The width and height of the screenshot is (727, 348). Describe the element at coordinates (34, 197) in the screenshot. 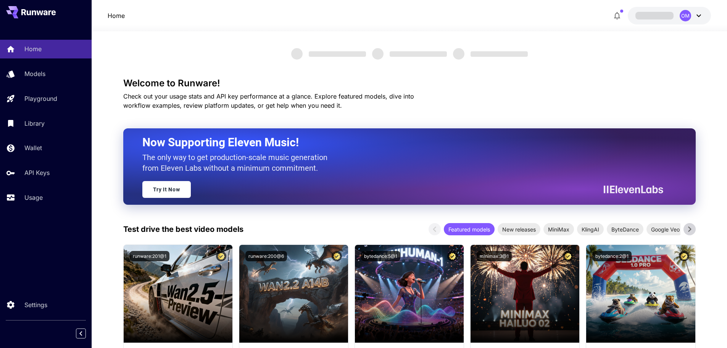

I see `p: Usage` at that location.